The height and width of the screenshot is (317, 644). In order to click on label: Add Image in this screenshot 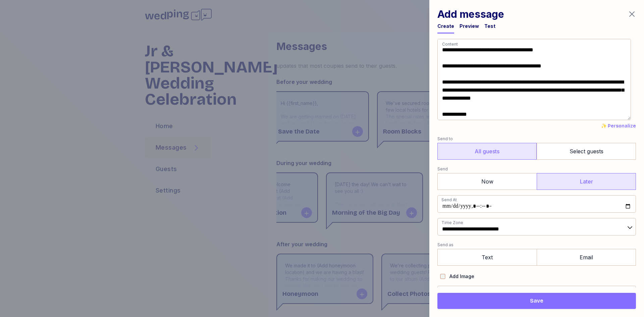, I will do `click(460, 276)`.